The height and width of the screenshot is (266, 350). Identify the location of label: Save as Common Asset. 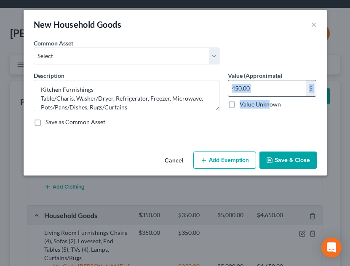
(75, 122).